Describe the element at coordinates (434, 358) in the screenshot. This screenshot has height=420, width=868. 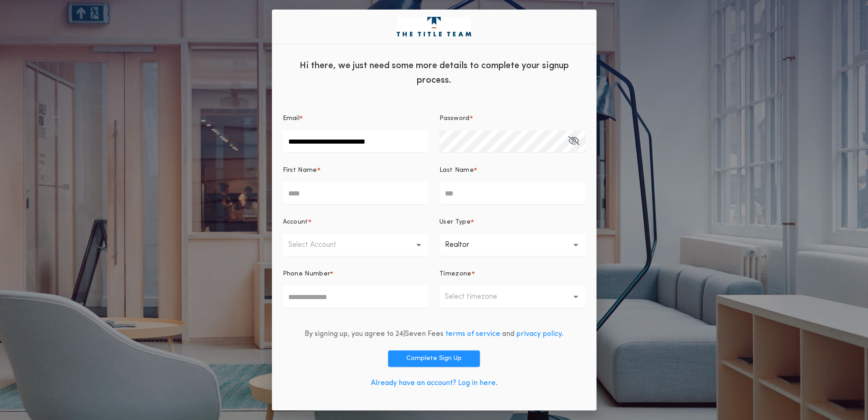
I see `button: Complete Sign Up` at that location.